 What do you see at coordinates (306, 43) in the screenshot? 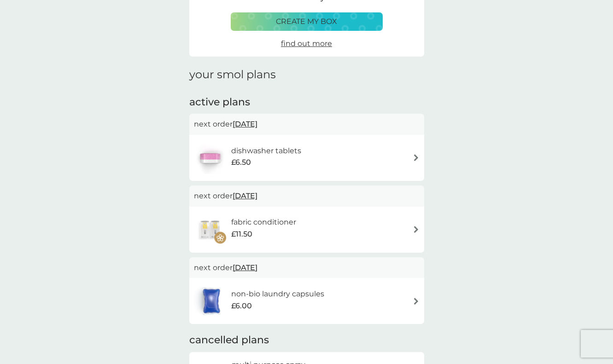
I see `span: find out more` at bounding box center [306, 43].